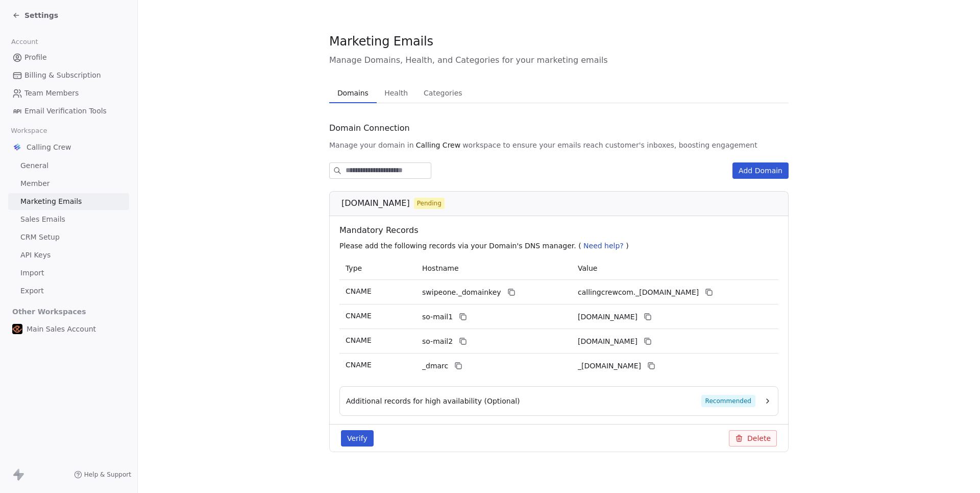 This screenshot has width=980, height=493. I want to click on span: Categories, so click(443, 93).